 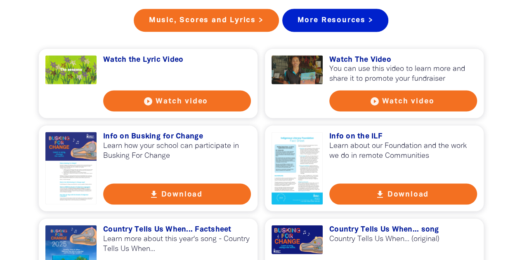 I want to click on h3: Info on Busking for Change, so click(x=177, y=136).